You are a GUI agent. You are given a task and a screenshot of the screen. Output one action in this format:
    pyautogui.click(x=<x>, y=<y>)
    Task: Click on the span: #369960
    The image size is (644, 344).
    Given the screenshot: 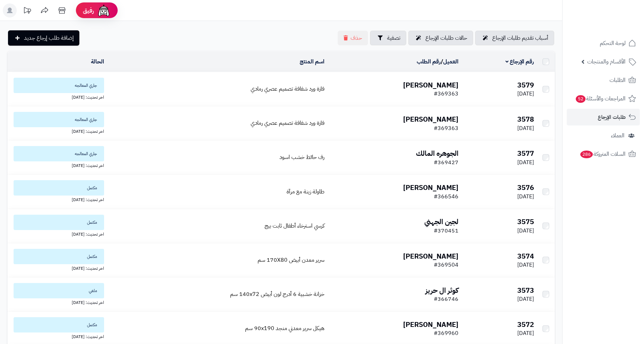 What is the action you would take?
    pyautogui.click(x=446, y=333)
    